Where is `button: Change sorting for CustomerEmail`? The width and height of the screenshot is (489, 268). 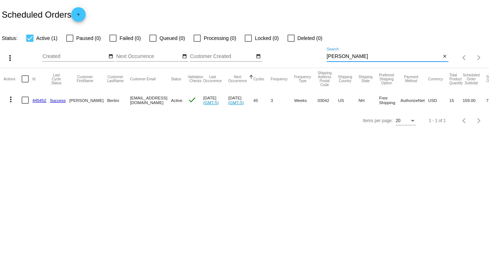
button: Change sorting for CustomerEmail is located at coordinates (142, 79).